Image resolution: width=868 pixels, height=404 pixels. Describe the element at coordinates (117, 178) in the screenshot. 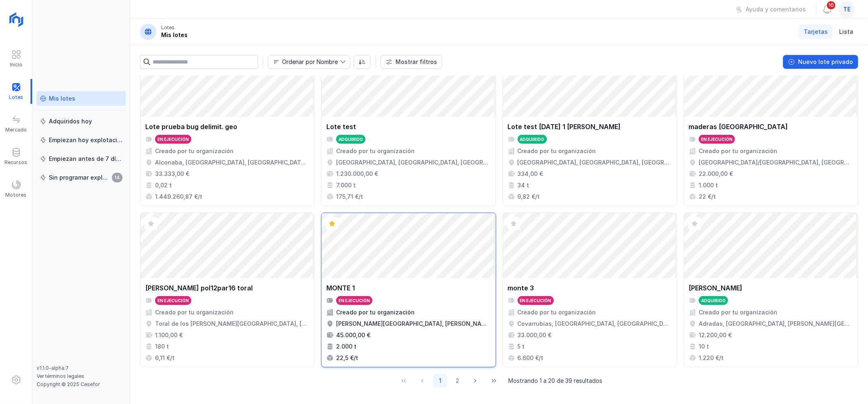

I see `span: 14` at that location.